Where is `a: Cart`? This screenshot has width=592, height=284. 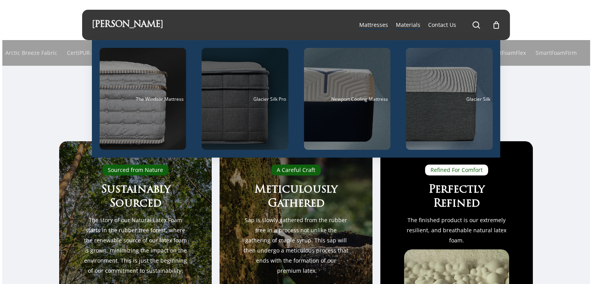 a: Cart is located at coordinates (496, 25).